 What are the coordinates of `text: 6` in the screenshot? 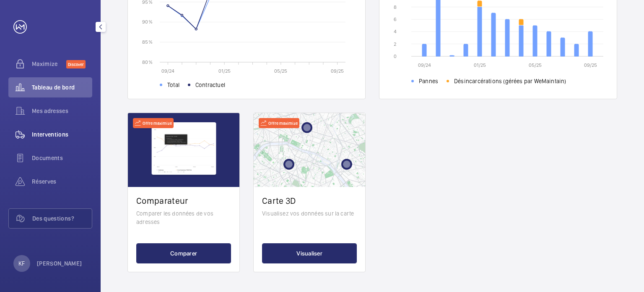 It's located at (395, 19).